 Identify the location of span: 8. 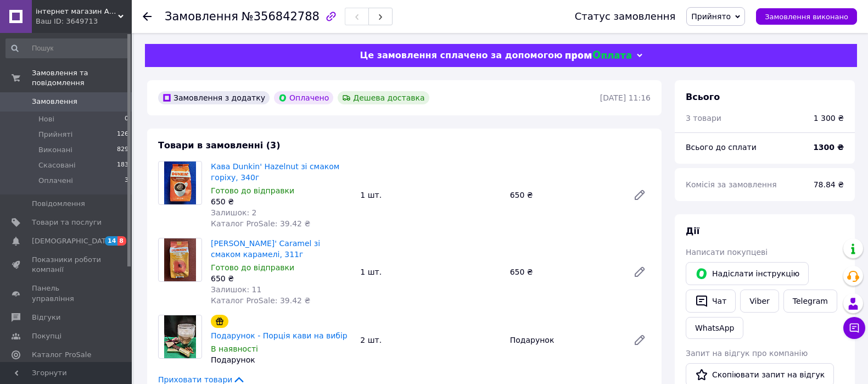
(122, 240).